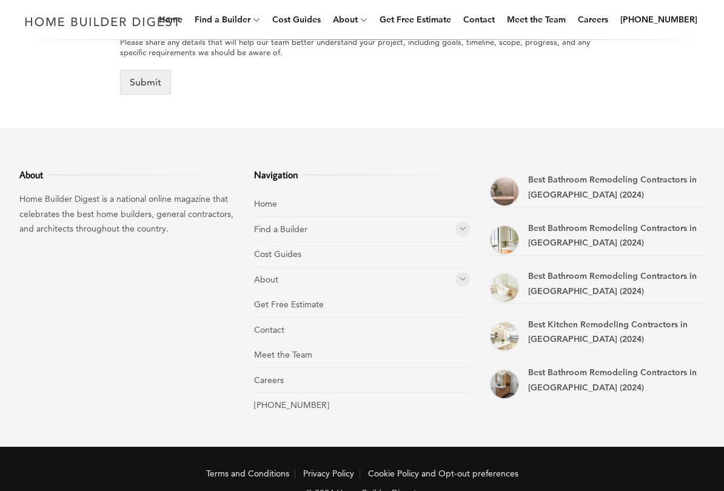 Image resolution: width=724 pixels, height=491 pixels. What do you see at coordinates (505, 192) in the screenshot?
I see `a: Best Bathroom Remodeling Contractors in Black Mountain (2024)` at bounding box center [505, 192].